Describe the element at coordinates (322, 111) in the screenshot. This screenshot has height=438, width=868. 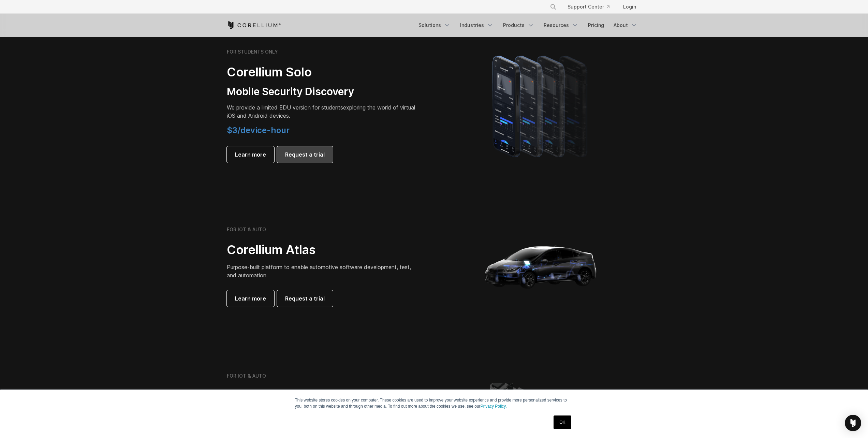
I see `p: exploring the world of virtual iOS and Android devices.` at that location.